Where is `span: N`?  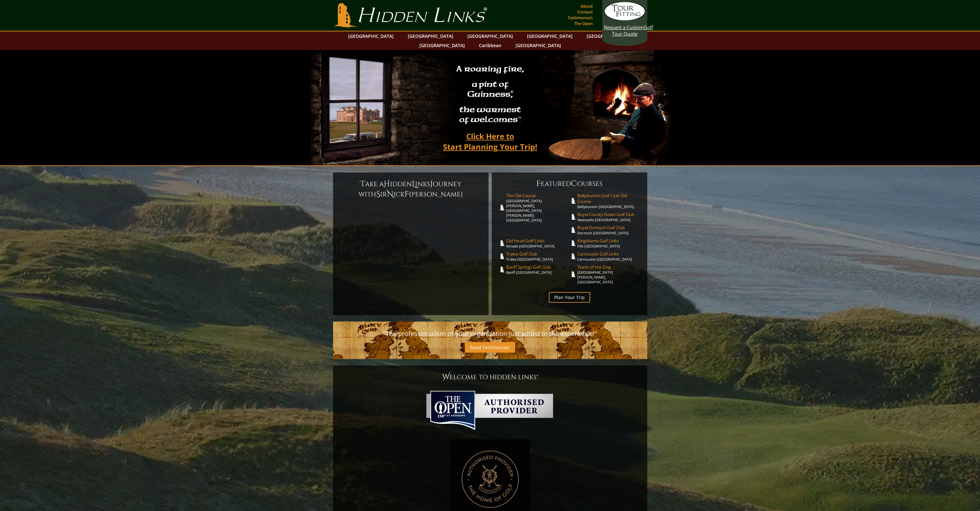
span: N is located at coordinates (390, 194).